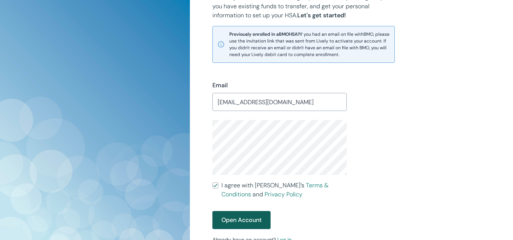 The image size is (513, 240). Describe the element at coordinates (265, 34) in the screenshot. I see `strong: Previously enrolled in a BMO HSA?` at that location.